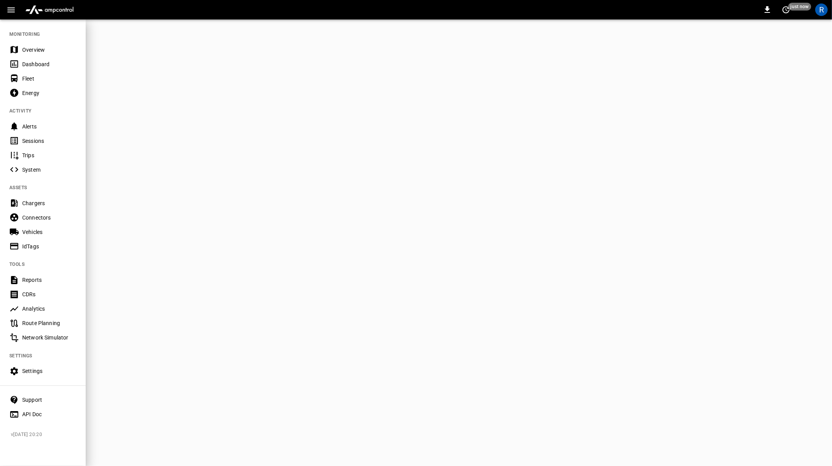  What do you see at coordinates (786, 10) in the screenshot?
I see `button: set refresh interval` at bounding box center [786, 10].